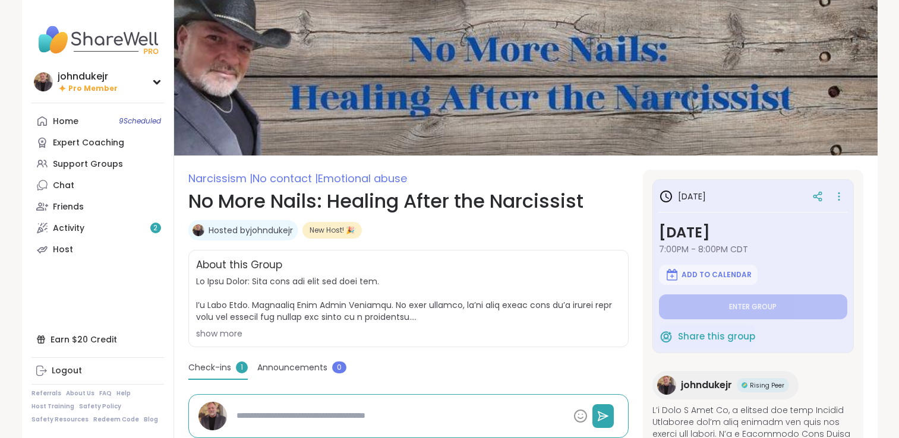 This screenshot has height=438, width=899. I want to click on a: Safety Resources, so click(60, 420).